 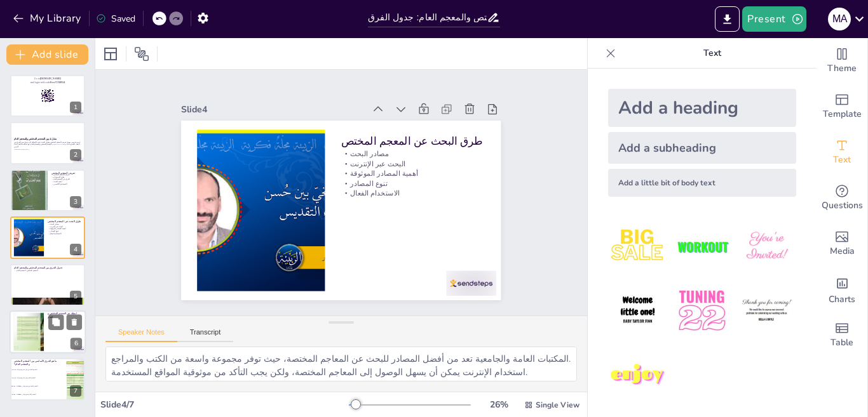 I want to click on span: المعجم المختص يحتوي على مصطلحات دقيقة, so click(x=38, y=387).